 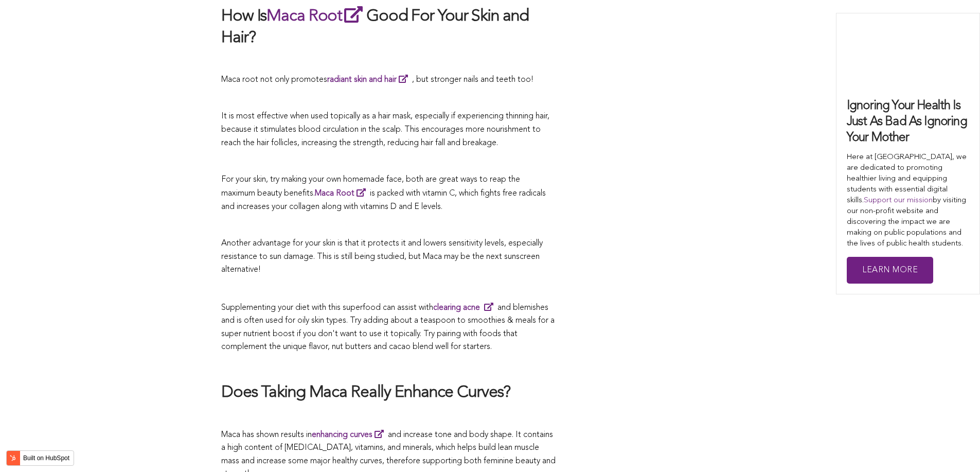 I want to click on span: It is most effective when used topically as a hair mask, especially if experiencing thinning hair..., so click(x=386, y=129).